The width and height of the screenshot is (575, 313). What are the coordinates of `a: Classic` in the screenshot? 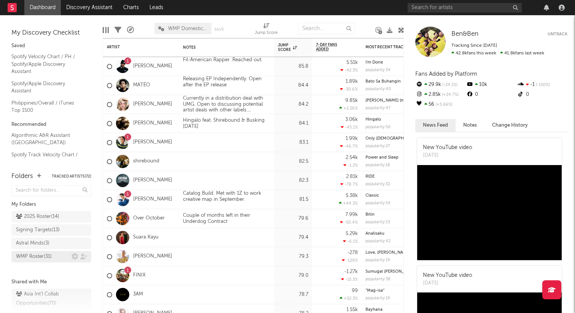 It's located at (372, 196).